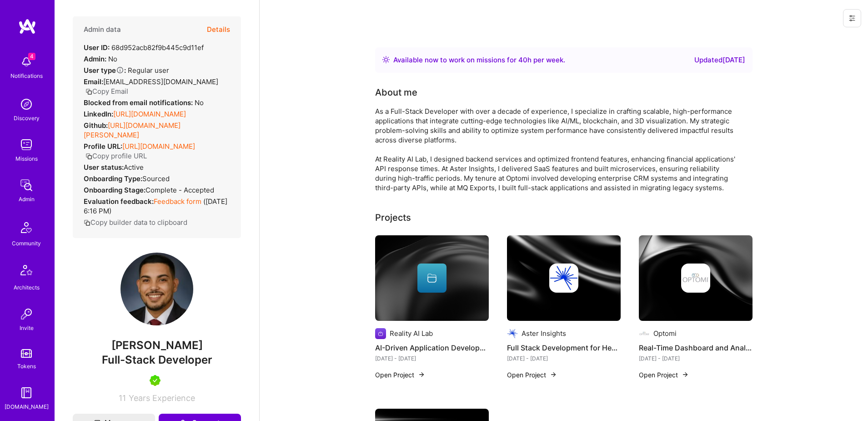 This screenshot has width=868, height=421. I want to click on strong: Email:, so click(93, 81).